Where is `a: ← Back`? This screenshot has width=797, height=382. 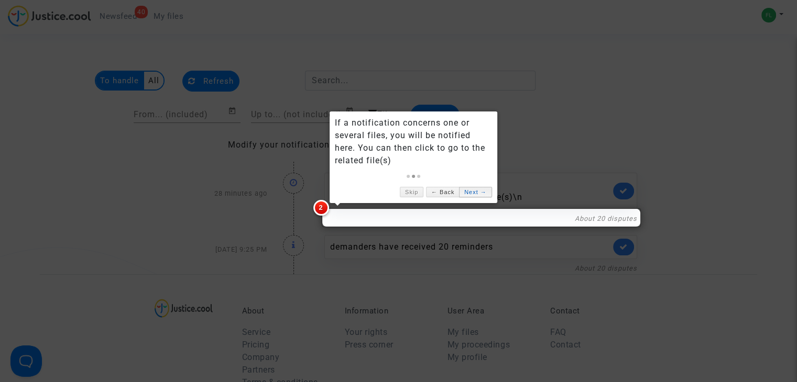
a: ← Back is located at coordinates (442, 192).